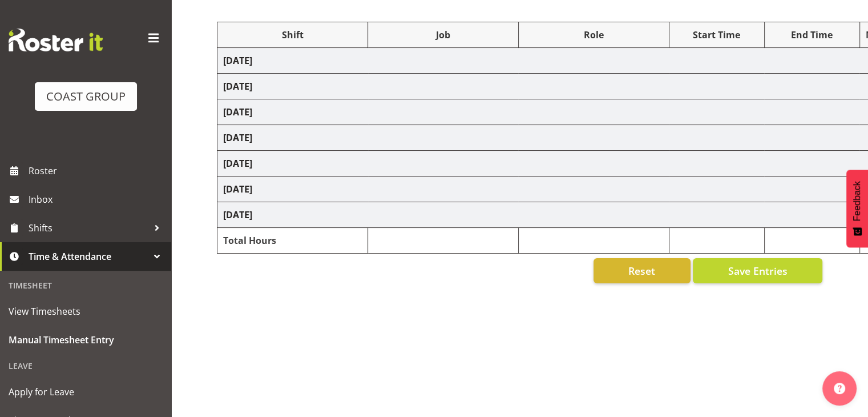  Describe the element at coordinates (443, 35) in the screenshot. I see `div: Job` at that location.